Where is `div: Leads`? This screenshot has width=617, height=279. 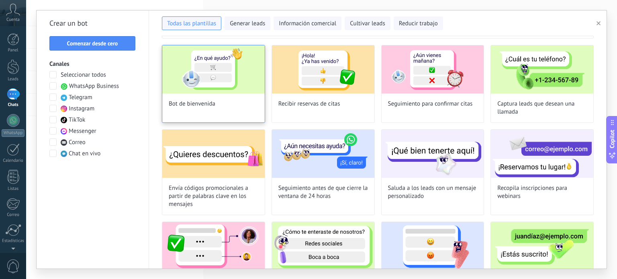
div: Leads is located at coordinates (13, 79).